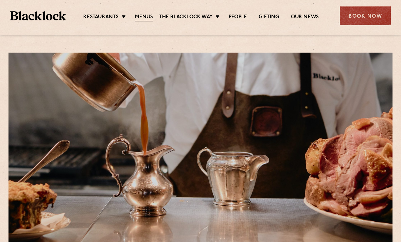 The height and width of the screenshot is (242, 401). I want to click on img: BL_Textured_Logo-footer-cropped.svg, so click(38, 16).